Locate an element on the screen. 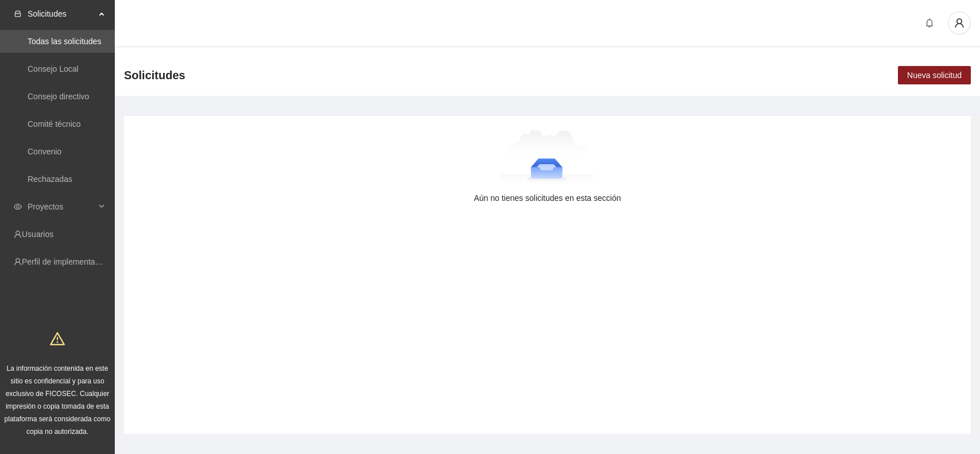  a: Consejo Local is located at coordinates (53, 69).